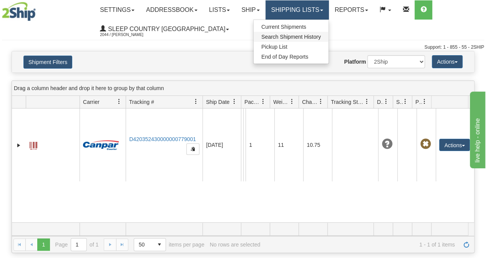 The image size is (486, 258). Describe the element at coordinates (193, 149) in the screenshot. I see `button: Copy to clipboard` at that location.